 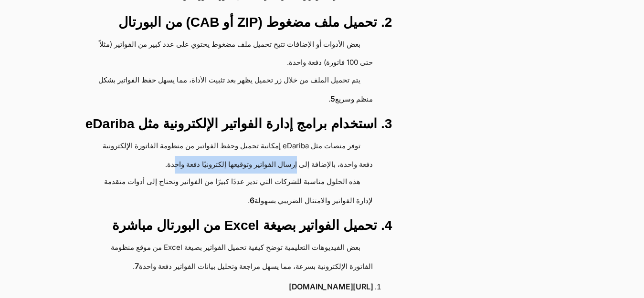 What do you see at coordinates (333, 99) in the screenshot?
I see `a: 5` at bounding box center [333, 99].